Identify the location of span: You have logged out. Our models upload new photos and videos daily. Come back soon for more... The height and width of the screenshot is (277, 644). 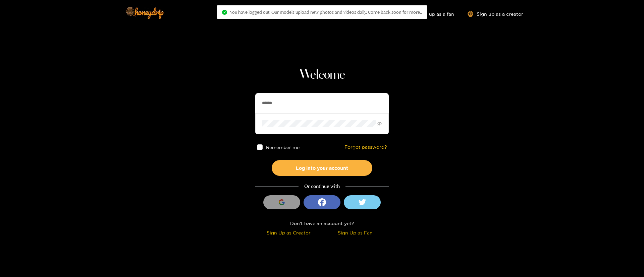
(326, 12).